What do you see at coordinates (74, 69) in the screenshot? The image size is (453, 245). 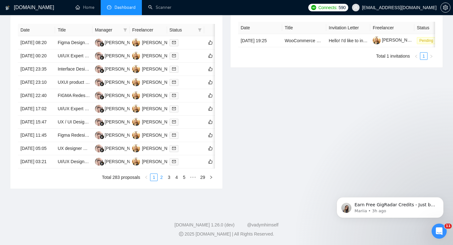 I see `td: Interface Designer for Motion Graphics - Make SaaS UI Look Awesome` at bounding box center [74, 69].